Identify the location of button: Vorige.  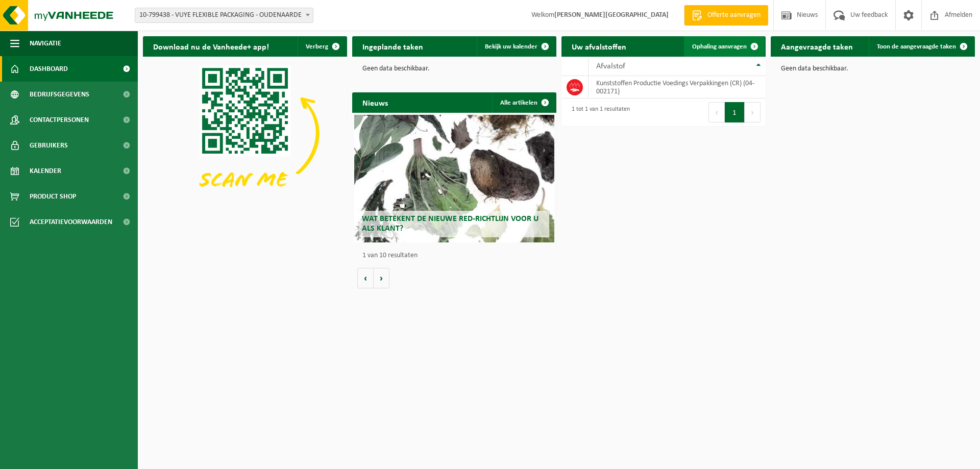
(366, 278).